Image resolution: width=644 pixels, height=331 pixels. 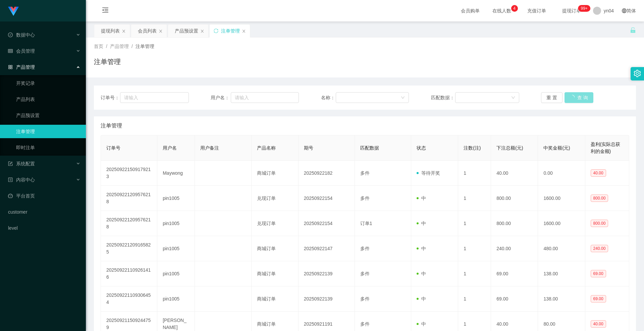 I want to click on i: 图标: menu-fold, so click(x=105, y=11).